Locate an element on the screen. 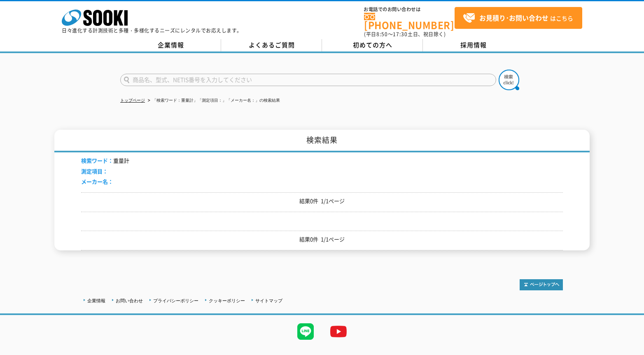 The height and width of the screenshot is (355, 644). a: 初めての方へ is located at coordinates (372, 45).